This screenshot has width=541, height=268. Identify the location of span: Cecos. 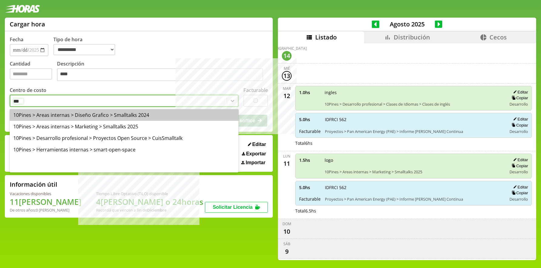
(498, 37).